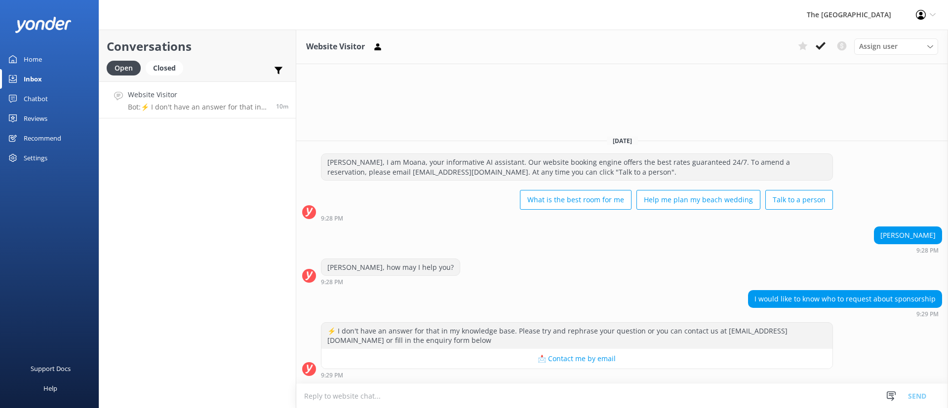 The image size is (948, 408). What do you see at coordinates (126, 68) in the screenshot?
I see `a: Open` at bounding box center [126, 68].